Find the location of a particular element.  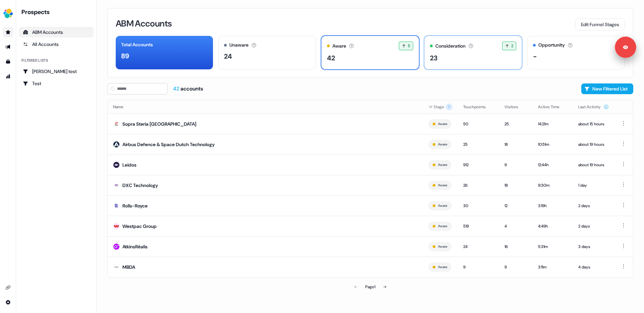

th: Name is located at coordinates (265, 107).